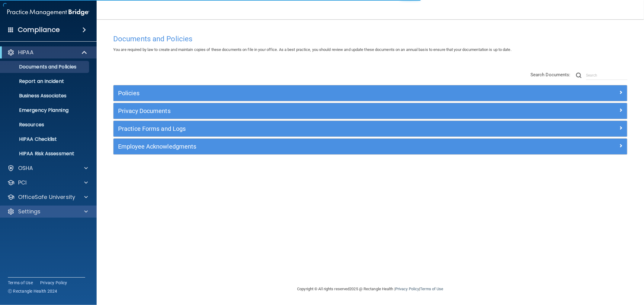  I want to click on p: PCI, so click(22, 182).